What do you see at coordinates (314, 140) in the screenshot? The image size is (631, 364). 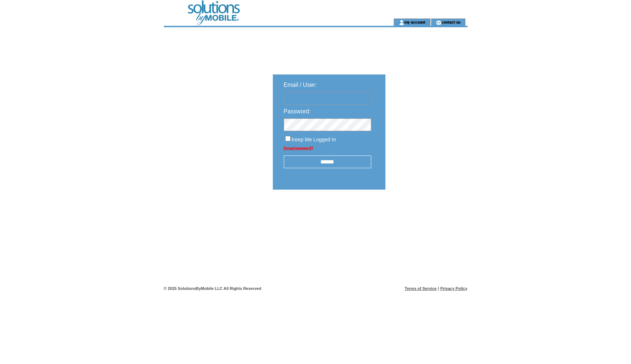 I see `span: Keep Me Logged In` at bounding box center [314, 140].